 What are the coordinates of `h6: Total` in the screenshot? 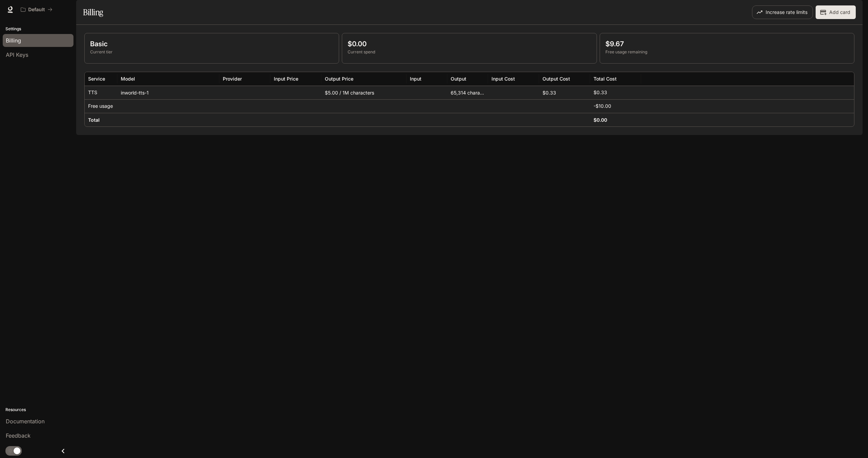 It's located at (94, 120).